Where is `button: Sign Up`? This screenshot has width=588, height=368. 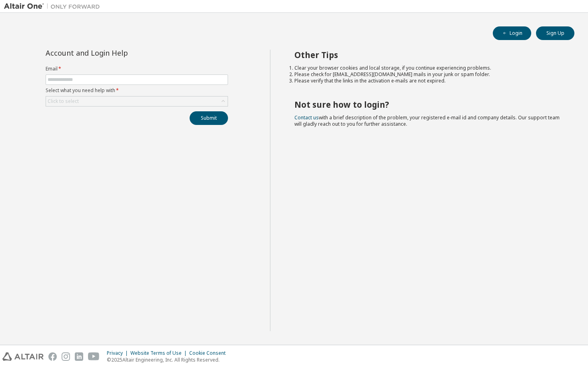
button: Sign Up is located at coordinates (555, 33).